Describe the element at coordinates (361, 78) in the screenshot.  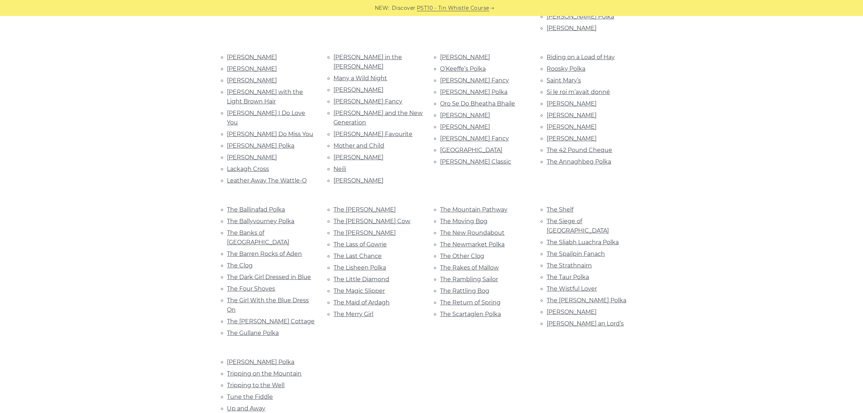
I see `a: Many a Wild Night` at that location.